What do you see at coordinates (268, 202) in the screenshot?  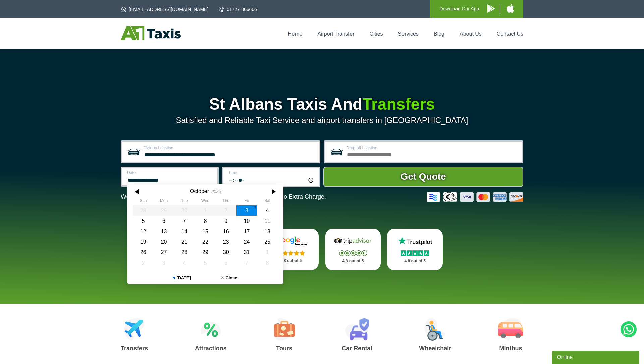 I see `th: Saturday` at bounding box center [268, 202].